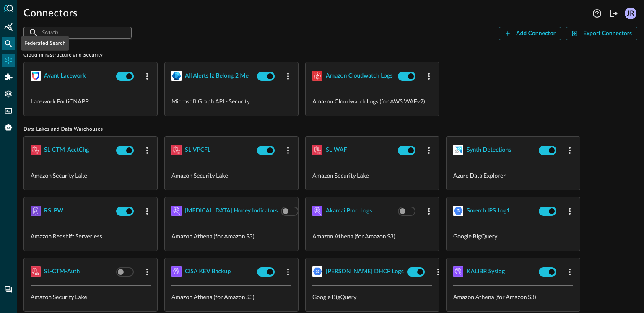  What do you see at coordinates (317, 76) in the screenshot?
I see `img: AWSCloudWatchLogs.svg` at bounding box center [317, 76].